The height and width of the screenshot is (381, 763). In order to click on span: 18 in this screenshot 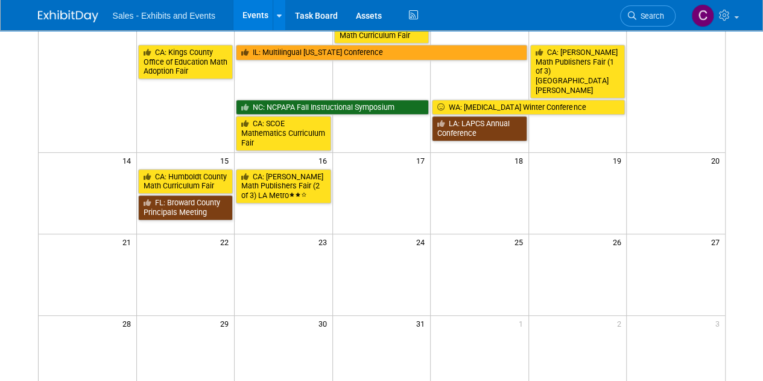, I will do `click(521, 160)`.